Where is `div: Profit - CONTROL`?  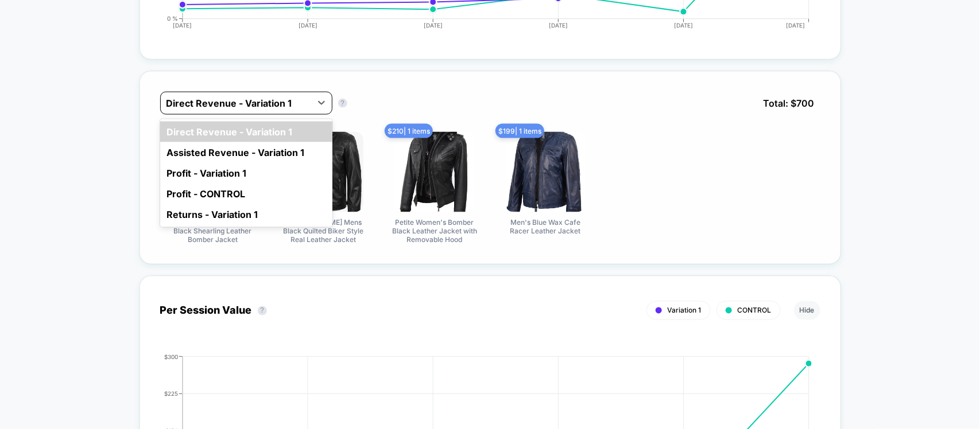 div: Profit - CONTROL is located at coordinates (246, 194).